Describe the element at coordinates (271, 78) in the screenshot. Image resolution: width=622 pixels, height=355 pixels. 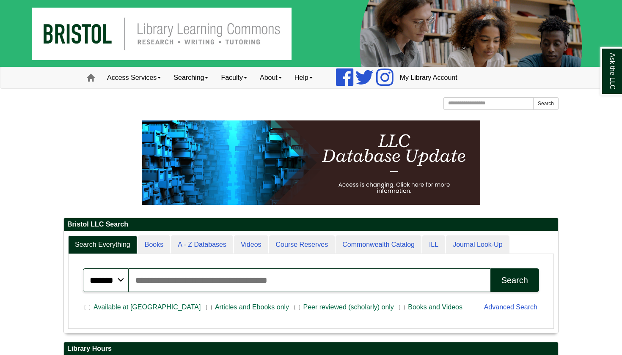
I see `a: About` at that location.